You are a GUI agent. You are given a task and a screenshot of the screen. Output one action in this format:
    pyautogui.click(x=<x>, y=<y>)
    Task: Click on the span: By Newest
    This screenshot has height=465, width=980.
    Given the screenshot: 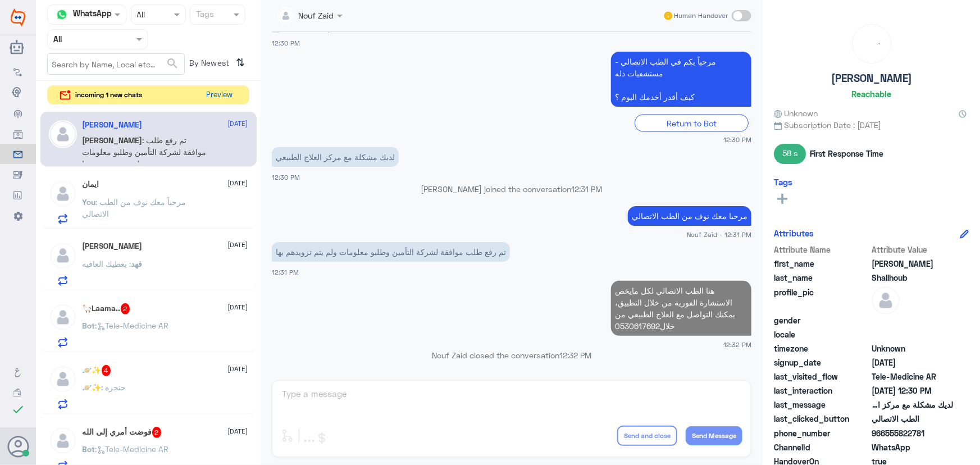 What is the action you would take?
    pyautogui.click(x=208, y=65)
    